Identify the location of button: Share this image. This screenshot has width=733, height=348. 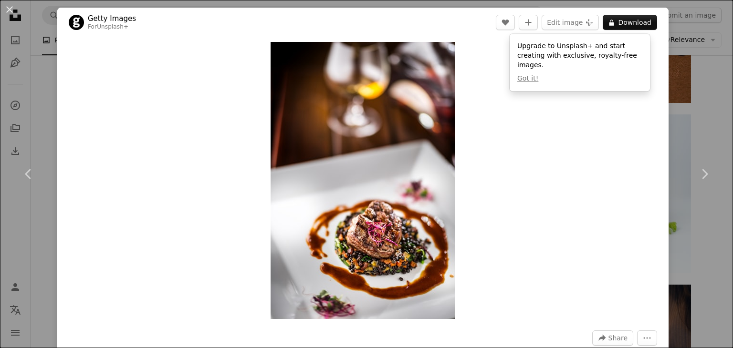
(613, 338).